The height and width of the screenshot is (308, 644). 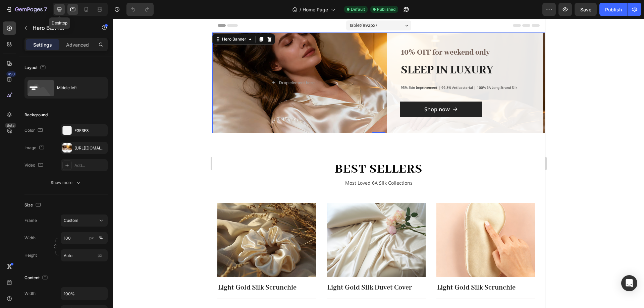 I want to click on div: Drop element here, so click(x=85, y=64).